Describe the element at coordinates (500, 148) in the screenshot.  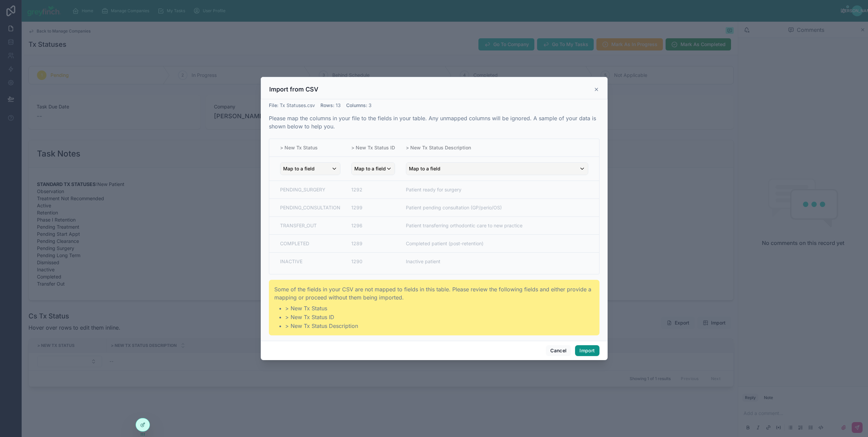
I see `th: > New Tx Status Description` at that location.